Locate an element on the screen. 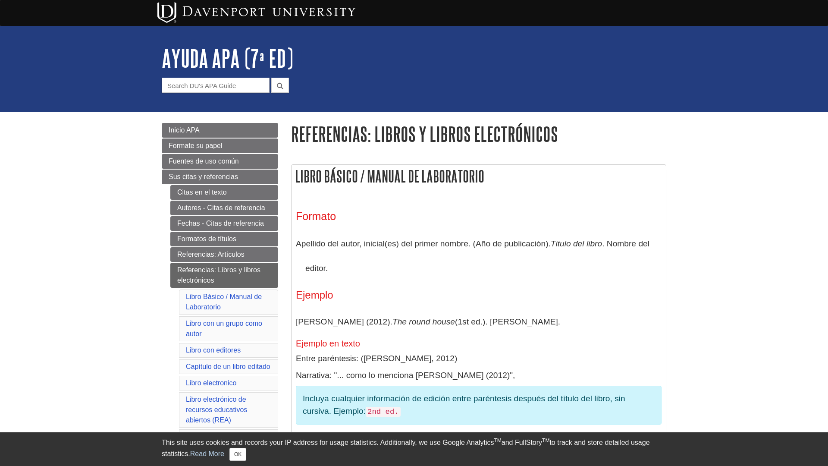 This screenshot has width=828, height=466. a: Read More is located at coordinates (207, 453).